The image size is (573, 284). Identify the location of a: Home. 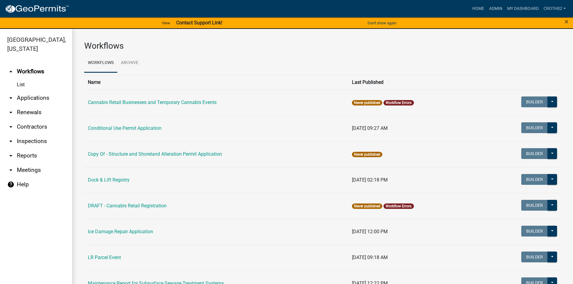
(478, 9).